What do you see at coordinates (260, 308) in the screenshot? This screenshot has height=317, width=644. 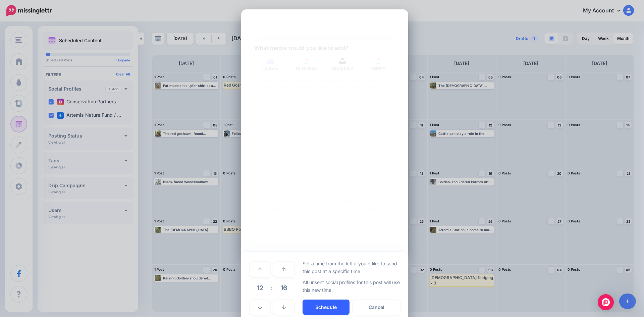 I see `a: Decrement Hour` at bounding box center [260, 308].